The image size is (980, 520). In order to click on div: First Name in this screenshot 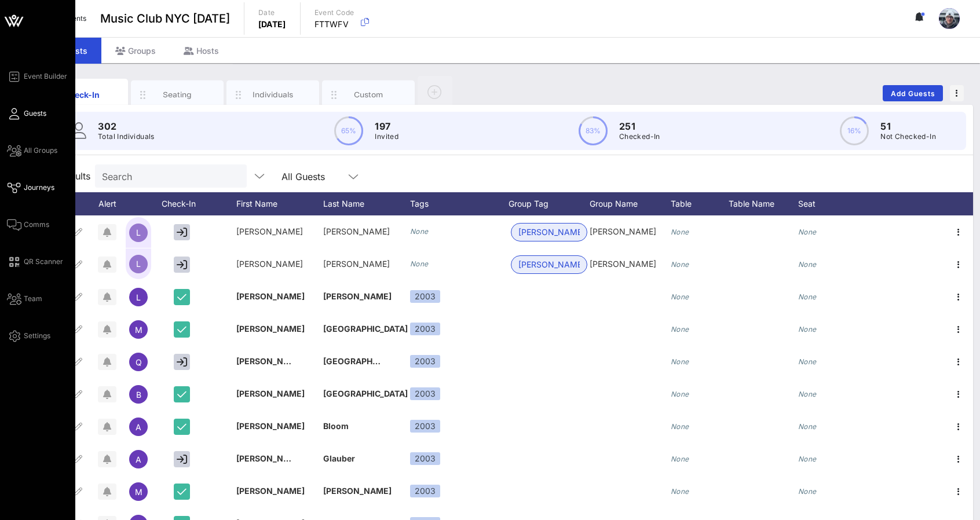, I will do `click(280, 204)`.